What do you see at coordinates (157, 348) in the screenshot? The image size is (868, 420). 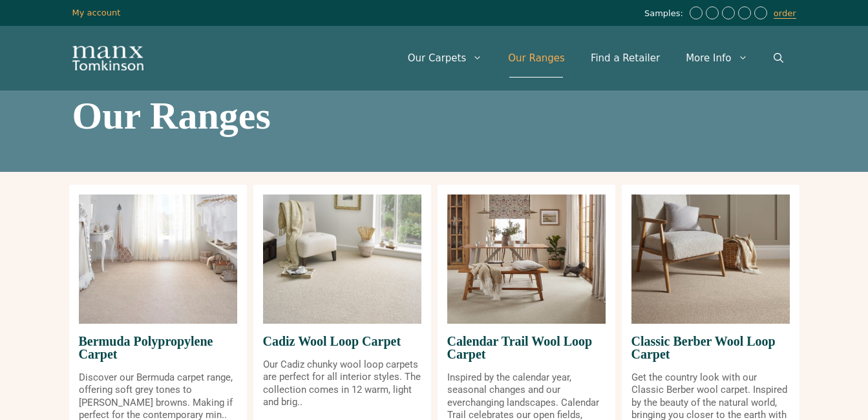 I see `span: Bermuda Polypropylene Carpet` at bounding box center [157, 348].